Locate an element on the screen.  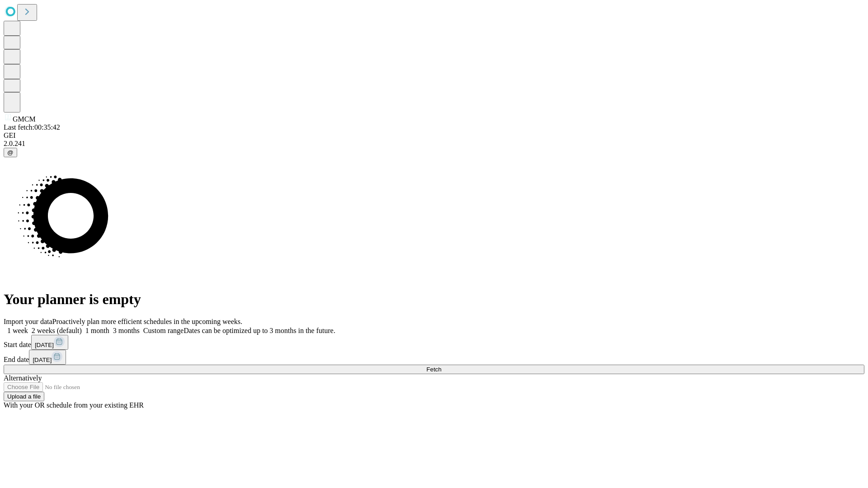
div: 2.0.241 is located at coordinates (434, 144).